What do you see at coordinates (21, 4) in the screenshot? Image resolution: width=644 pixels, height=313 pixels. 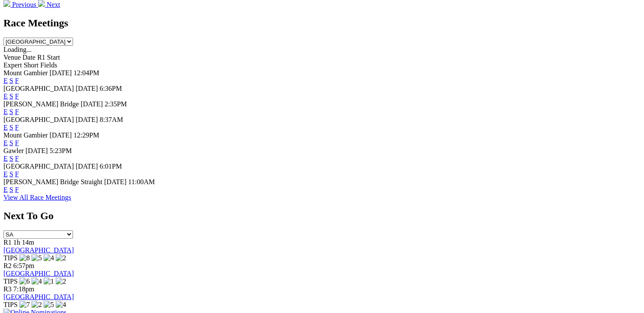 I see `a: Previous` at bounding box center [21, 4].